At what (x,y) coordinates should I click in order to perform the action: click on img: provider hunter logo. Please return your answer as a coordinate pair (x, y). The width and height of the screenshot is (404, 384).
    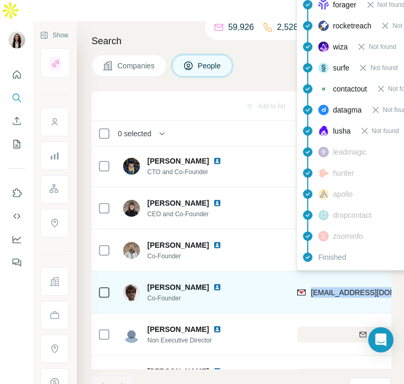
    Looking at the image, I should click on (324, 173).